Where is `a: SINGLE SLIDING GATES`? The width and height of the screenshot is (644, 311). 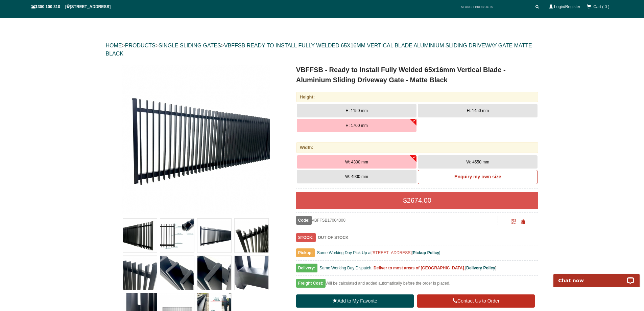
a: SINGLE SLIDING GATES is located at coordinates (189, 46).